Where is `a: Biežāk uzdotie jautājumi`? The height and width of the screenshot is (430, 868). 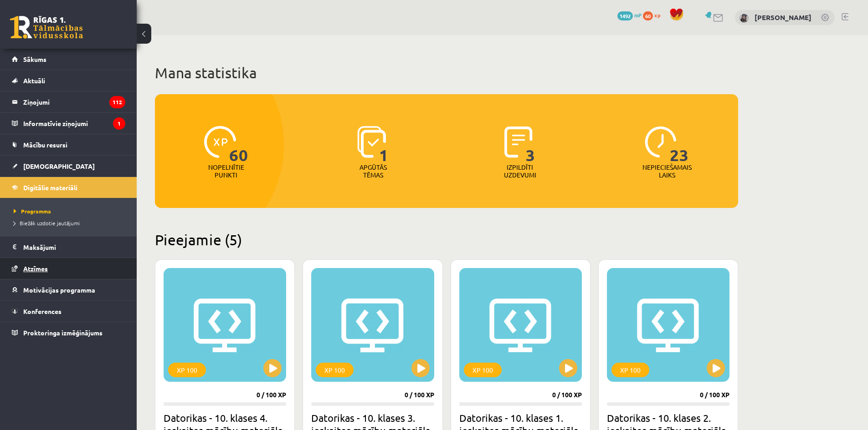 a: Biežāk uzdotie jautājumi is located at coordinates (71, 223).